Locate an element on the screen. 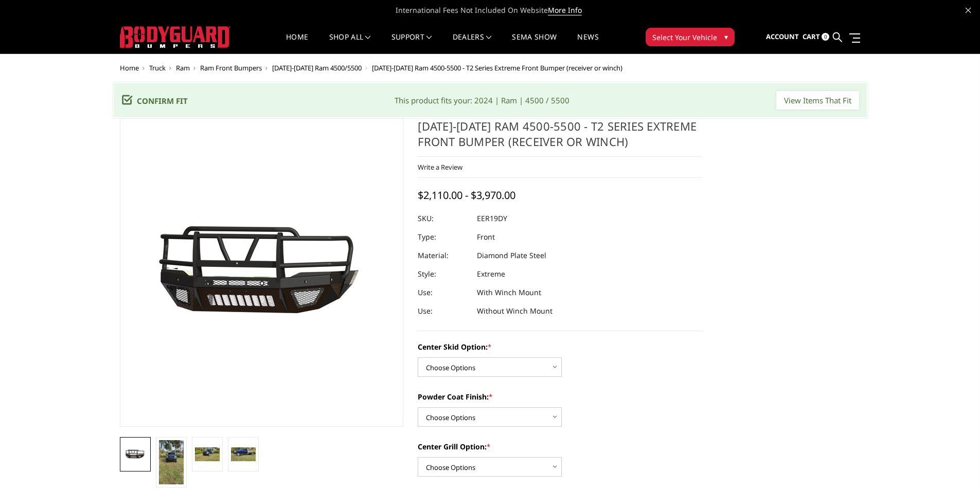 The height and width of the screenshot is (490, 980). dd: With Winch Mount is located at coordinates (509, 292).